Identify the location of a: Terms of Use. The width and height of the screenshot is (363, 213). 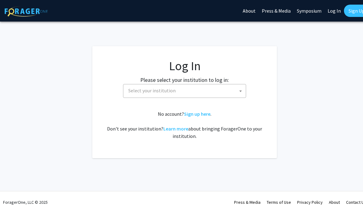
(279, 202).